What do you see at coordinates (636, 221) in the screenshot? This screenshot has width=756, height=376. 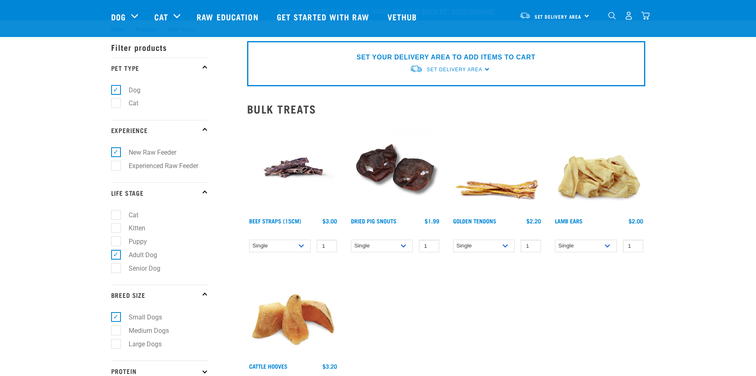 I see `div: $2.00` at bounding box center [636, 221].